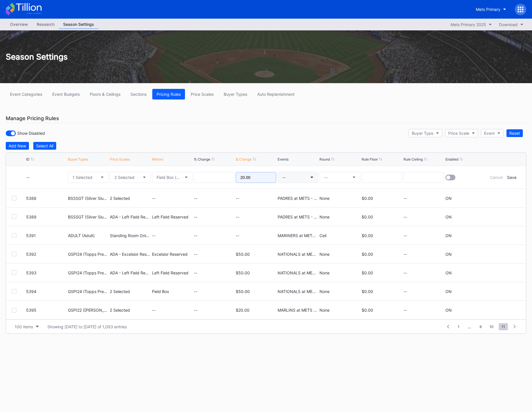 The height and width of the screenshot is (412, 532). Describe the element at coordinates (488, 9) in the screenshot. I see `div: Mets Primary` at that location.